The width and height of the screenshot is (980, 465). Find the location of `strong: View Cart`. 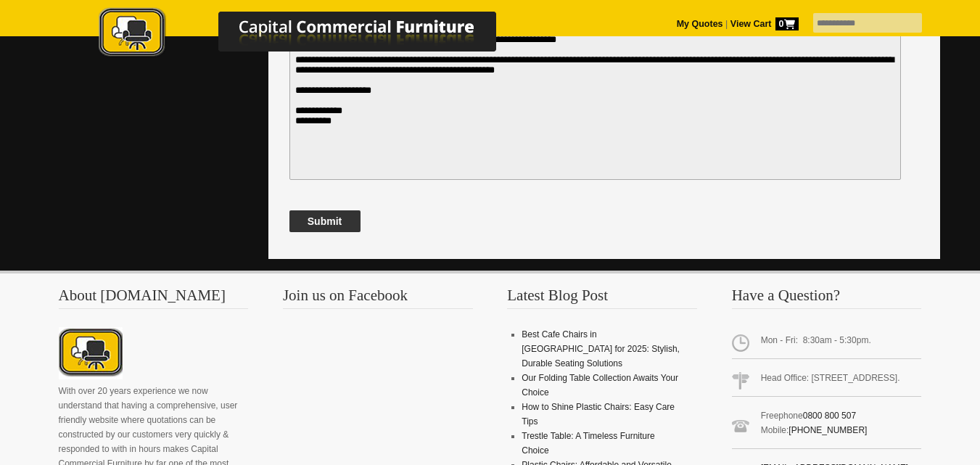

strong: View Cart is located at coordinates (764, 24).